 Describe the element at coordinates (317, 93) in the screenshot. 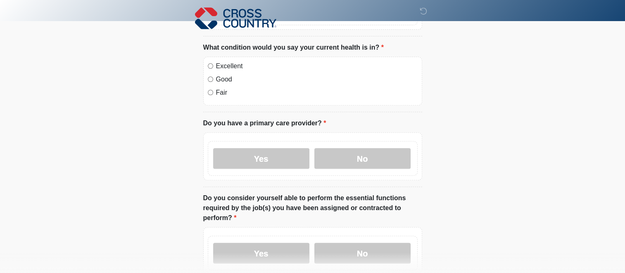

I see `label: Fair` at that location.